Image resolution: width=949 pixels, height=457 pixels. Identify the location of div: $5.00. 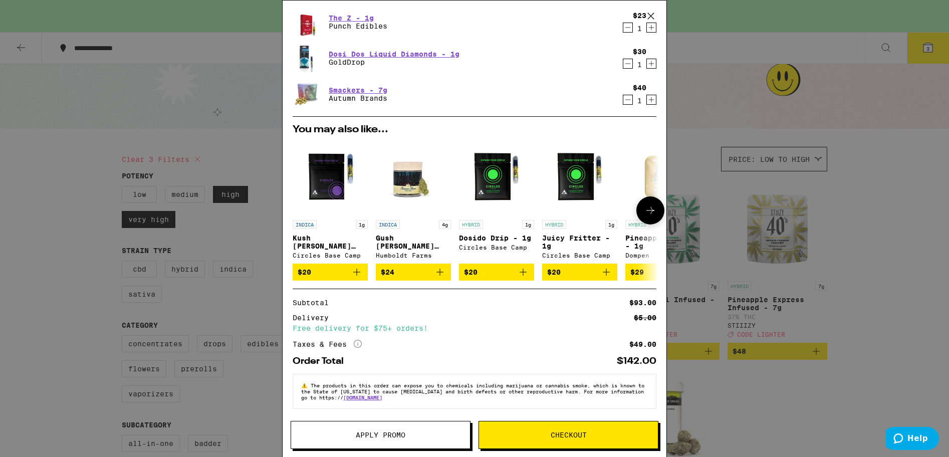
(645, 318).